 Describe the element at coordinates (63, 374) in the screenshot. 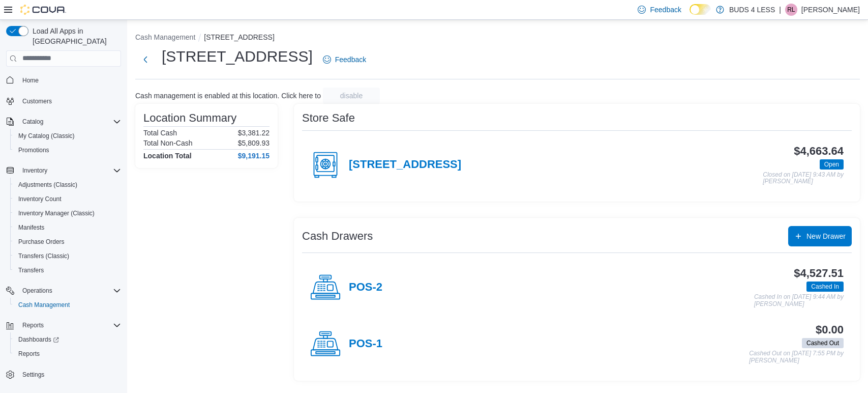

I see `button: Settings` at that location.